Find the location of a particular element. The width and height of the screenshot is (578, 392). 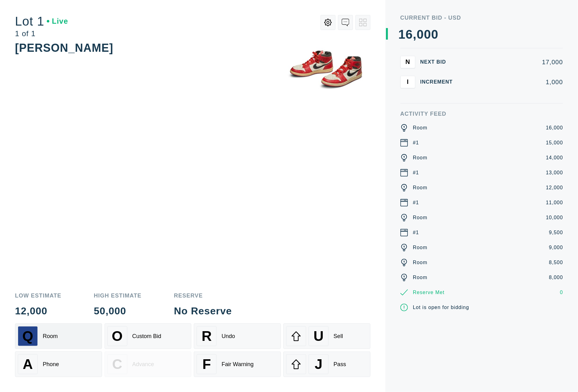

button: JPass is located at coordinates (327, 364).